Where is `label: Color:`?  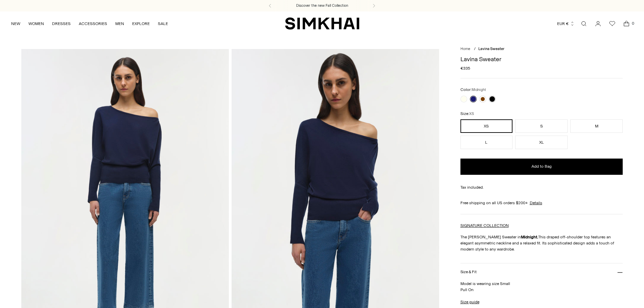
label: Color: is located at coordinates (473, 90).